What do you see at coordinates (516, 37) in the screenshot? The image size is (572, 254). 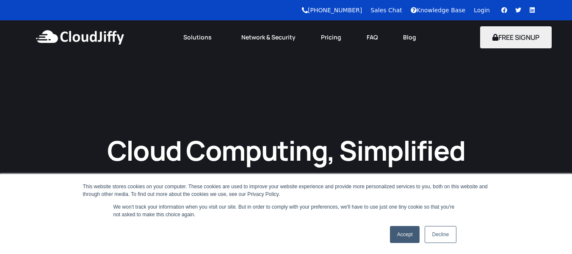 I see `a: FREE SIGNUP` at bounding box center [516, 37].